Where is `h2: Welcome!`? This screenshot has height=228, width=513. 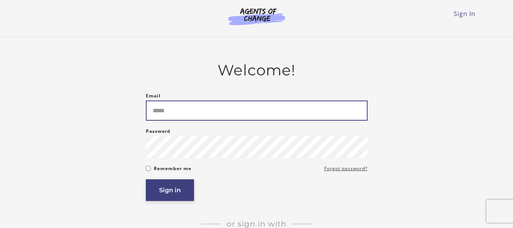 h2: Welcome! is located at coordinates (257, 70).